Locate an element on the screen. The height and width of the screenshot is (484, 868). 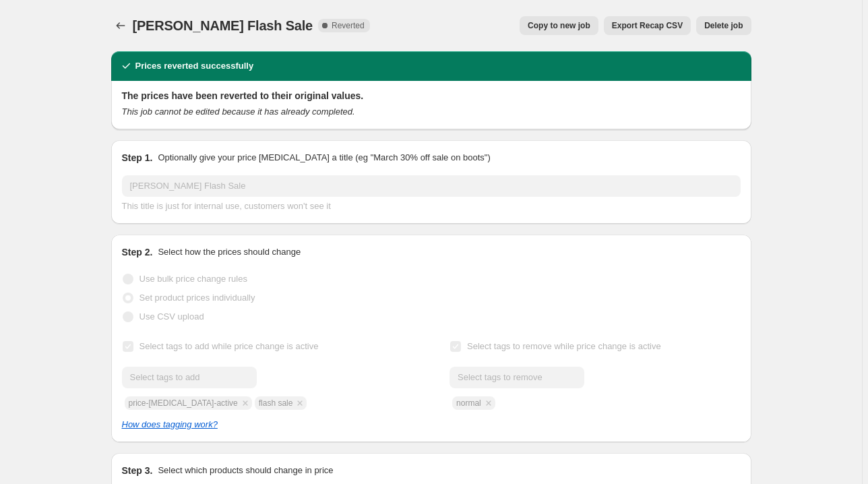
span: Use CSV upload is located at coordinates (172, 317).